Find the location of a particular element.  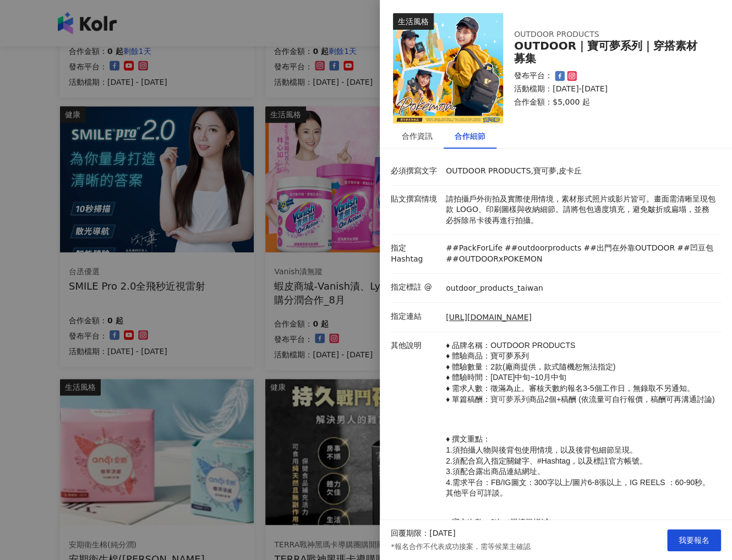

div: 生活風格 is located at coordinates (413, 21).